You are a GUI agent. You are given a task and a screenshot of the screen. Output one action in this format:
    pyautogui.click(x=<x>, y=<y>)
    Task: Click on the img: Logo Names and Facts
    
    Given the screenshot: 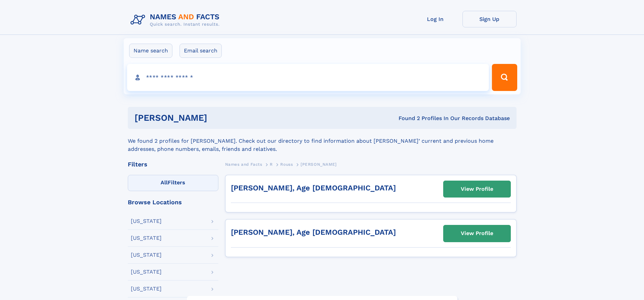 What is the action you would take?
    pyautogui.click(x=176, y=20)
    